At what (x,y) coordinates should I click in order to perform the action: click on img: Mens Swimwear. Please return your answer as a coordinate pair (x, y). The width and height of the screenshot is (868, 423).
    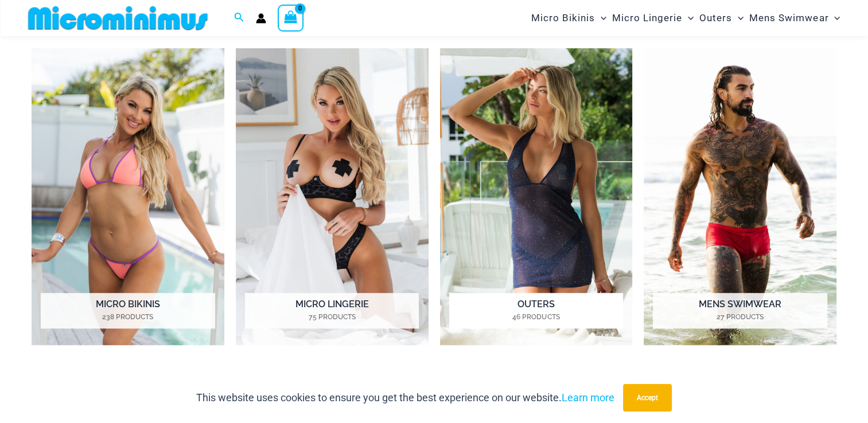
    Looking at the image, I should click on (740, 197).